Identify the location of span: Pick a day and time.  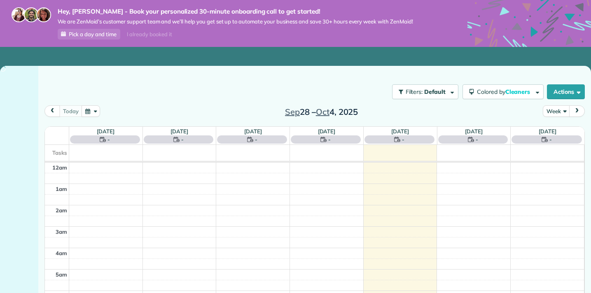
(93, 34).